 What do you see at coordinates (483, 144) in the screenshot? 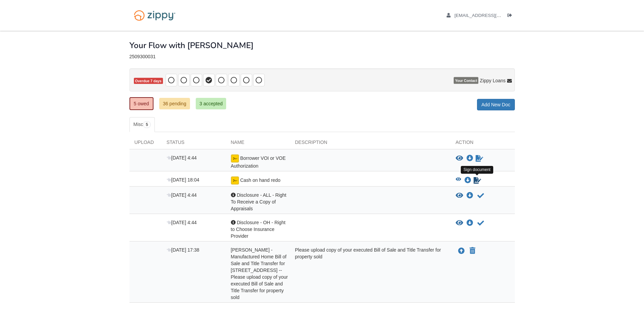
I see `div: Action` at bounding box center [483, 144].